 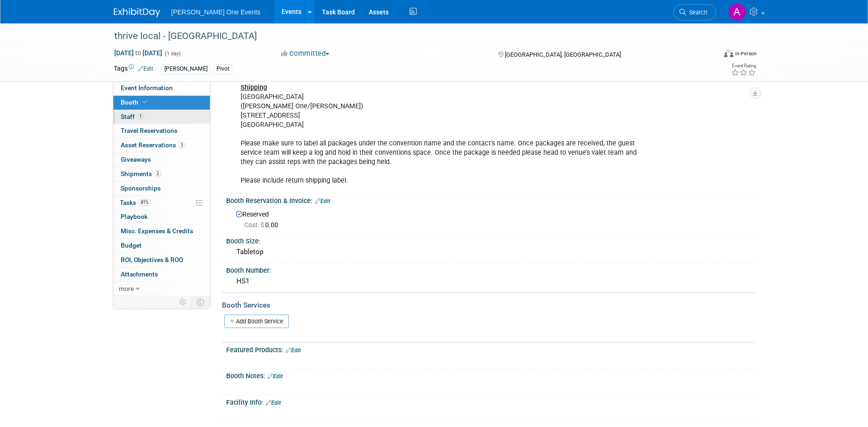 What do you see at coordinates (138, 53) in the screenshot?
I see `span: to` at bounding box center [138, 53].